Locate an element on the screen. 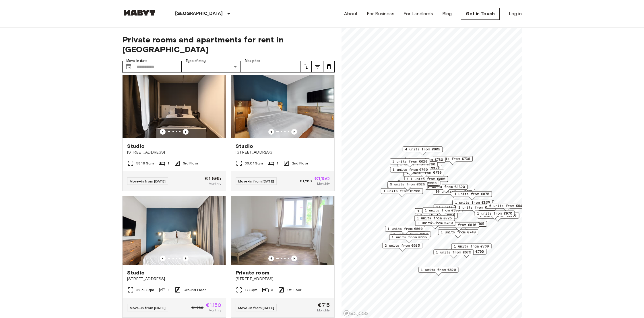  span: 2 units from €1320 is located at coordinates (446, 187).